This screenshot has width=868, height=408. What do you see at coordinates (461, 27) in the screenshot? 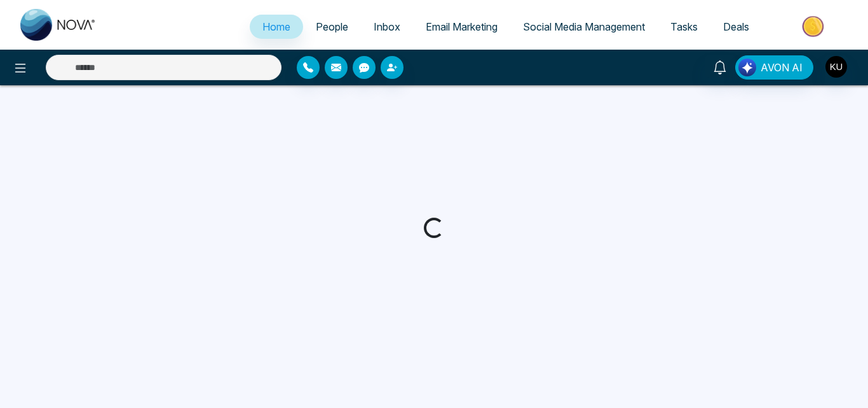
I see `a: Email Marketing` at bounding box center [461, 27].